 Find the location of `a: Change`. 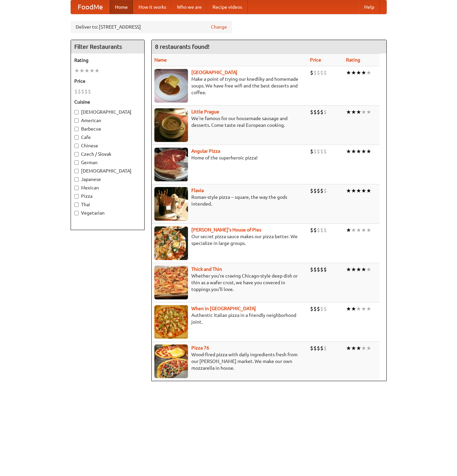

a: Change is located at coordinates (219, 27).